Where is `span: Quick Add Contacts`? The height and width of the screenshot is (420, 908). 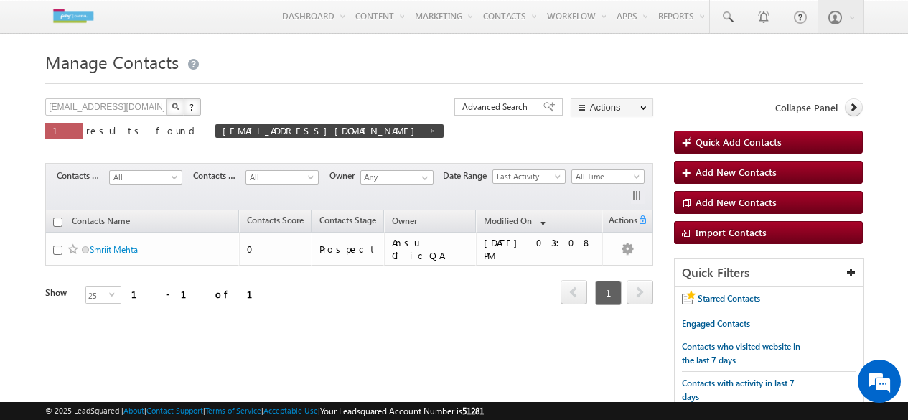 span: Quick Add Contacts is located at coordinates (739, 141).